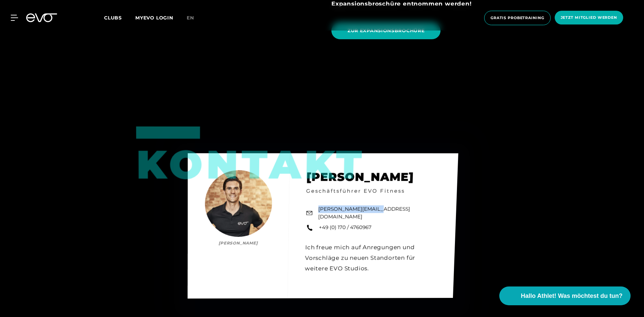 This screenshot has width=644, height=317. I want to click on a: Gratis Probetraining, so click(518, 18).